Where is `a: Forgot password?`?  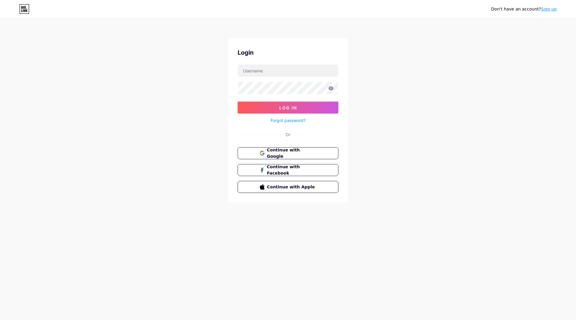
a: Forgot password? is located at coordinates (288, 120).